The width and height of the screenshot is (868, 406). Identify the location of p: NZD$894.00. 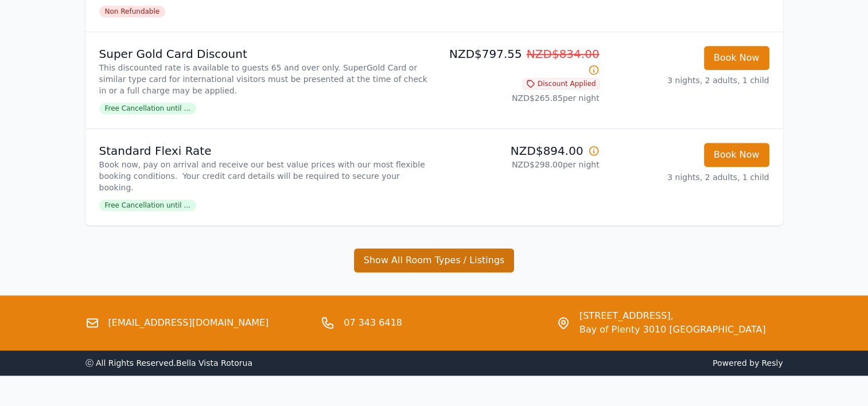
(519, 151).